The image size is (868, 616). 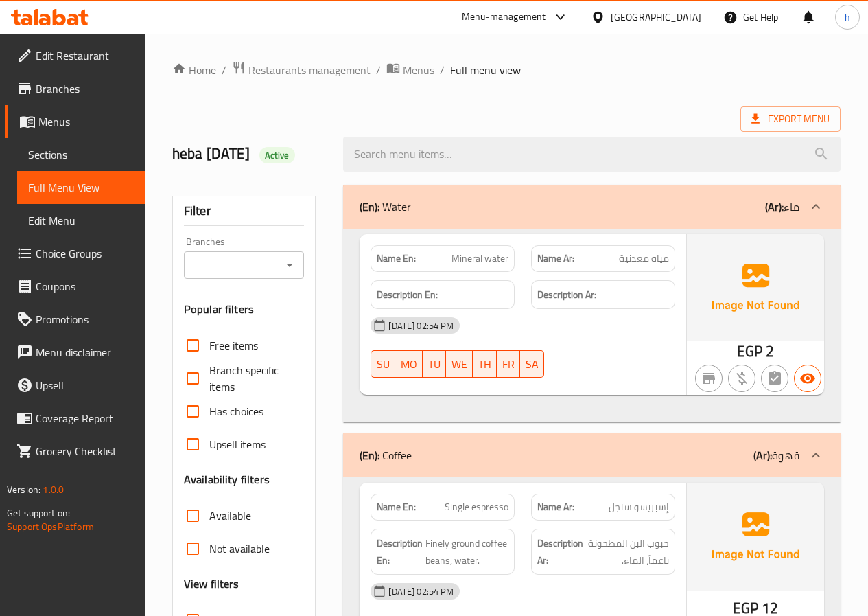 What do you see at coordinates (84, 418) in the screenshot?
I see `span: Coverage Report` at bounding box center [84, 418].